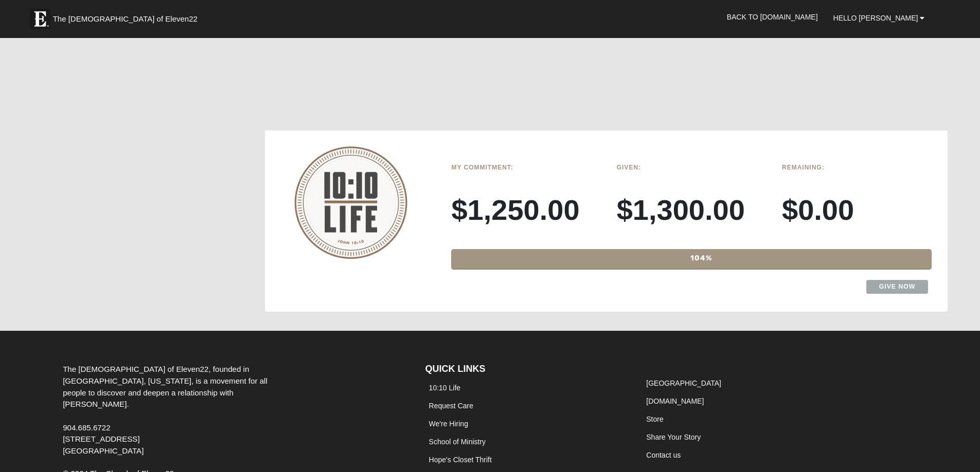  What do you see at coordinates (673, 437) in the screenshot?
I see `a: Share Your Story` at bounding box center [673, 437].